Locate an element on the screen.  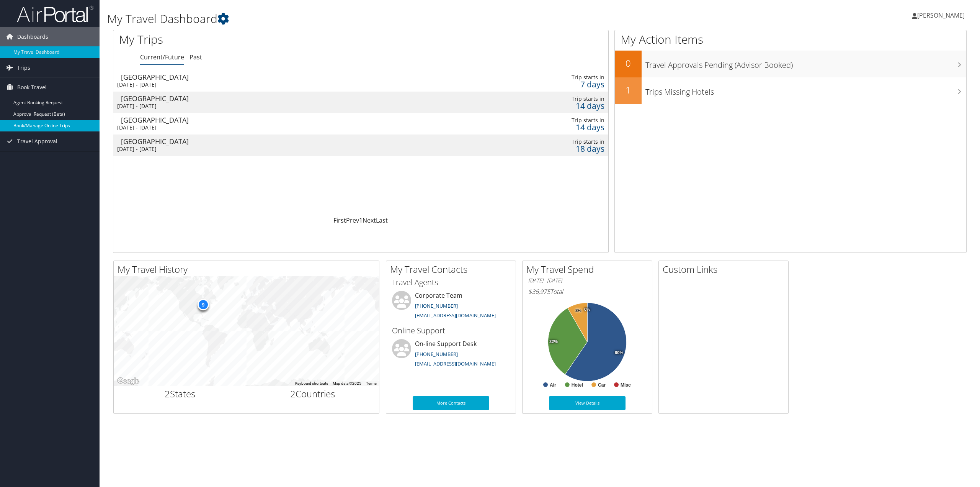
img: airportal-logo.png is located at coordinates (55, 14).